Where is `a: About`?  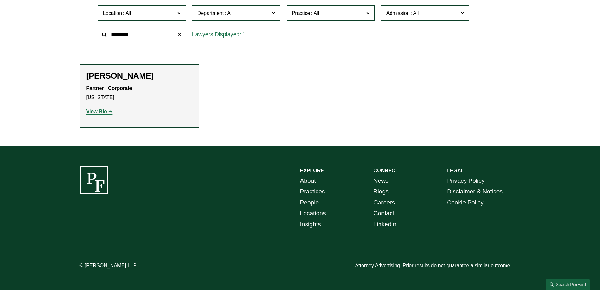
a: About is located at coordinates (308, 181).